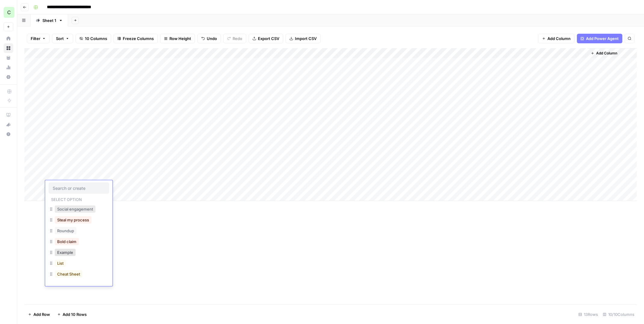  Describe the element at coordinates (8, 12) in the screenshot. I see `button: Workspace: Chris's Workspace` at that location.